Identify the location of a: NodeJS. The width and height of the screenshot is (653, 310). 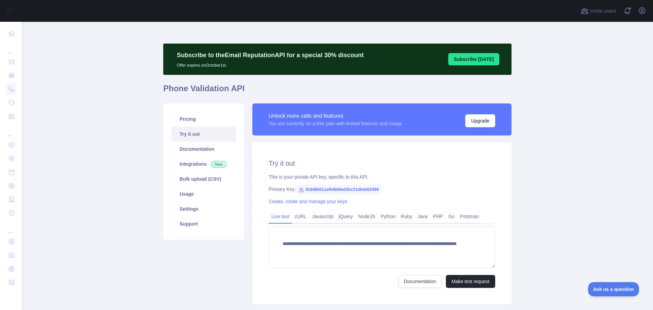
(367, 216).